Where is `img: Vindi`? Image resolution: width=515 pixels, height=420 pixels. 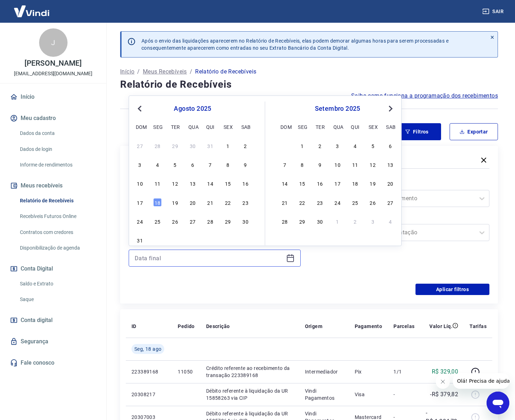
img: Vindi is located at coordinates (32, 11).